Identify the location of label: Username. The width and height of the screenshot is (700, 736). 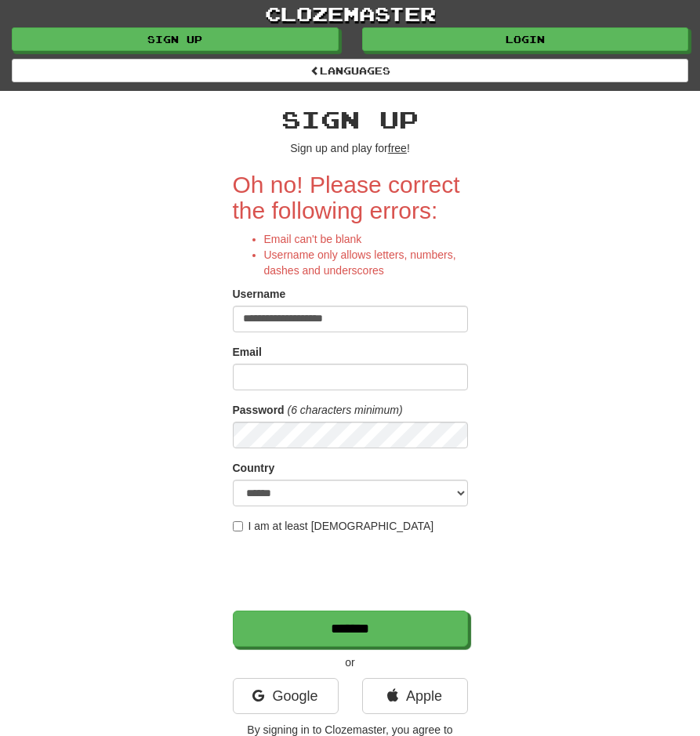
(259, 294).